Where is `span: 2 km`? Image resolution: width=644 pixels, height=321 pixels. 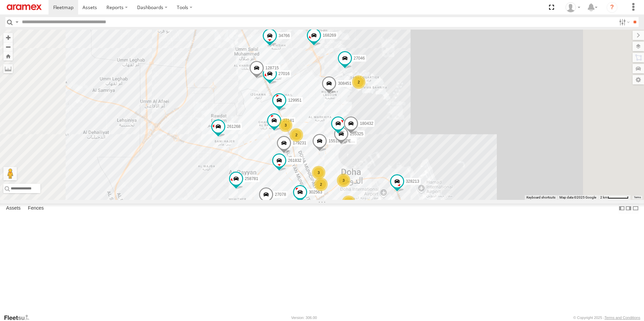
span: 2 km is located at coordinates (604, 197).